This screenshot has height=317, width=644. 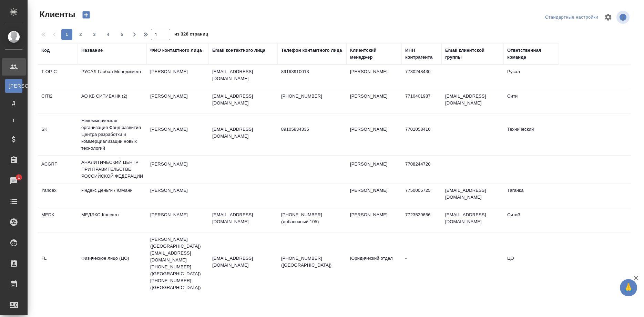 I want to click on td: Физическое лицо (ЦО), so click(x=112, y=263).